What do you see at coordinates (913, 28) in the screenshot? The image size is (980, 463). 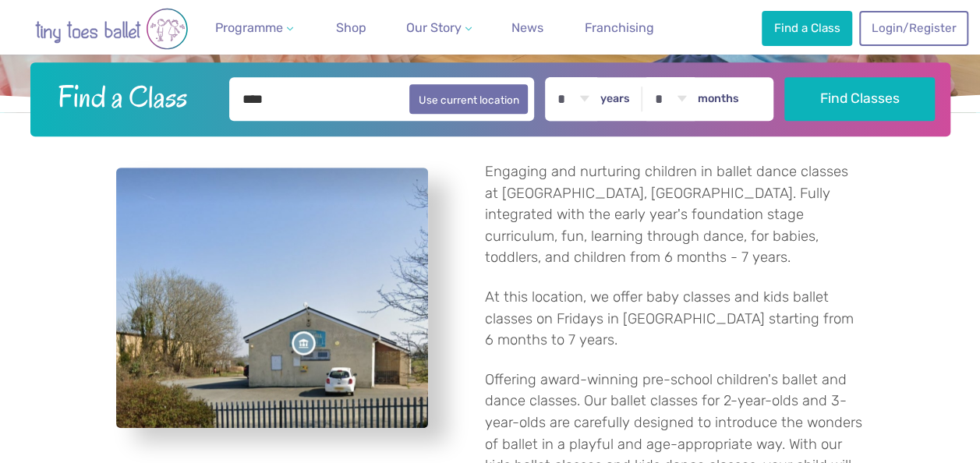 I see `a: Login/Register` at bounding box center [913, 28].